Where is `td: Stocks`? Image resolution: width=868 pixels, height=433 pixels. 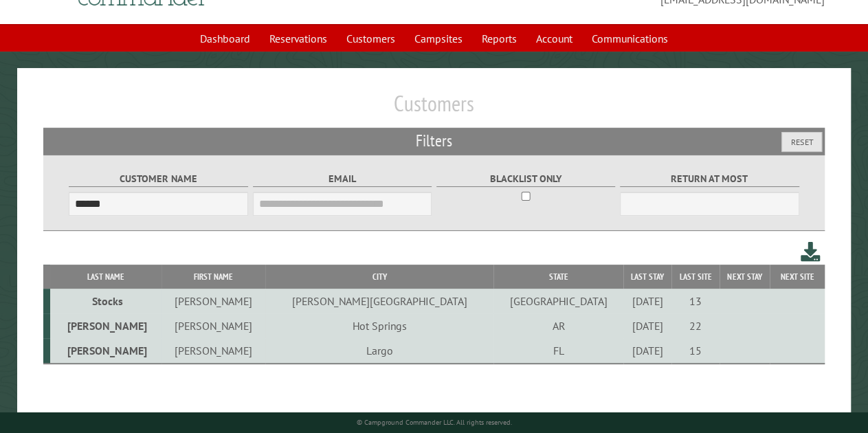 td: Stocks is located at coordinates (106, 301).